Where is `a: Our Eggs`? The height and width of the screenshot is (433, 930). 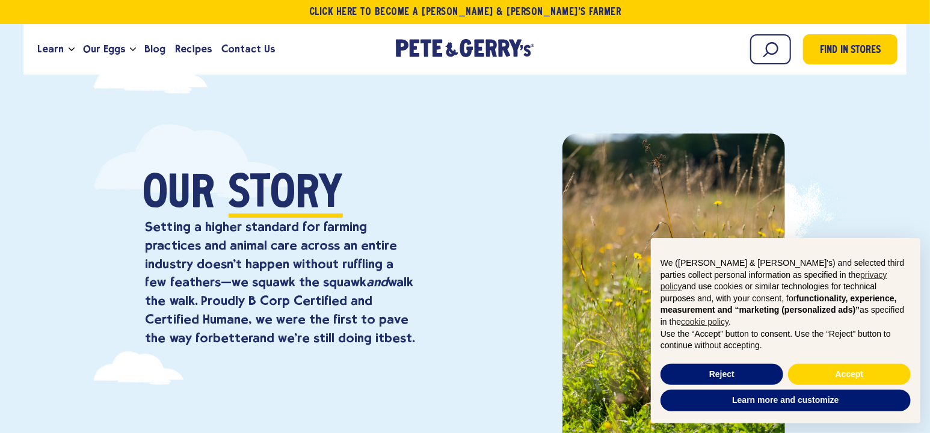
a: Our Eggs is located at coordinates (104, 49).